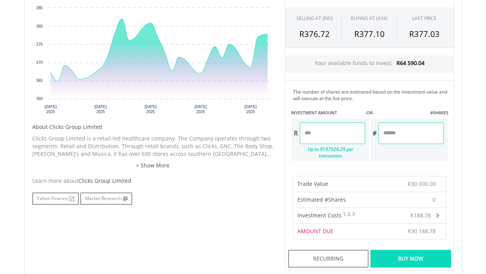 The width and height of the screenshot is (486, 274). Describe the element at coordinates (153, 181) in the screenshot. I see `div: Learn more about` at that location.